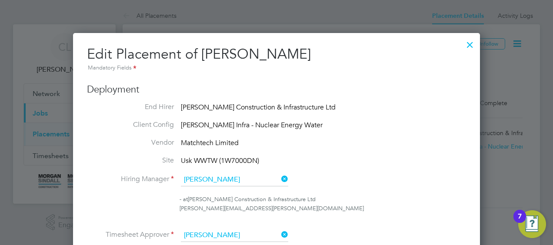 The height and width of the screenshot is (245, 553). What do you see at coordinates (532, 224) in the screenshot?
I see `button: Open Resource Center, 7 new notifications` at bounding box center [532, 224].